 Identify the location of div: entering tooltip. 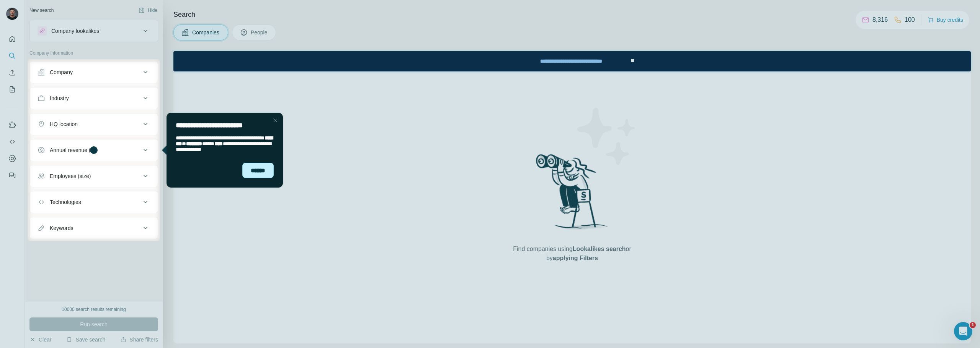
(64, 39).